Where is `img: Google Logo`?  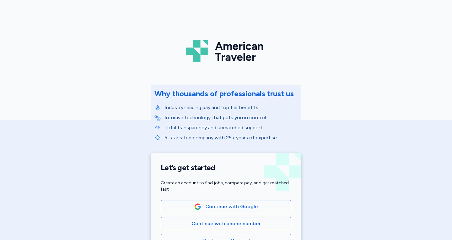 img: Google Logo is located at coordinates (198, 206).